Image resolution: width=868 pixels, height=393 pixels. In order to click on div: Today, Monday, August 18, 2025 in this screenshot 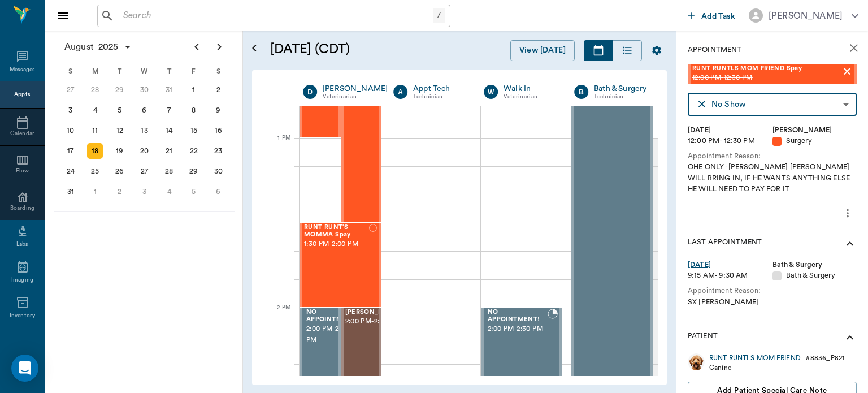, I will do `click(95, 151)`.